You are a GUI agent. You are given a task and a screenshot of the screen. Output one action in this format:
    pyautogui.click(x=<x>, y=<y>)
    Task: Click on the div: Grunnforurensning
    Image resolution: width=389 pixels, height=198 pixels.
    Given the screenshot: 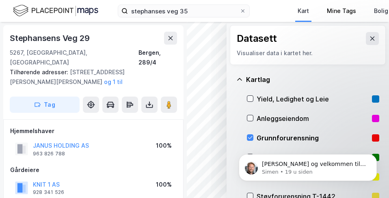 What is the action you would take?
    pyautogui.click(x=313, y=138)
    